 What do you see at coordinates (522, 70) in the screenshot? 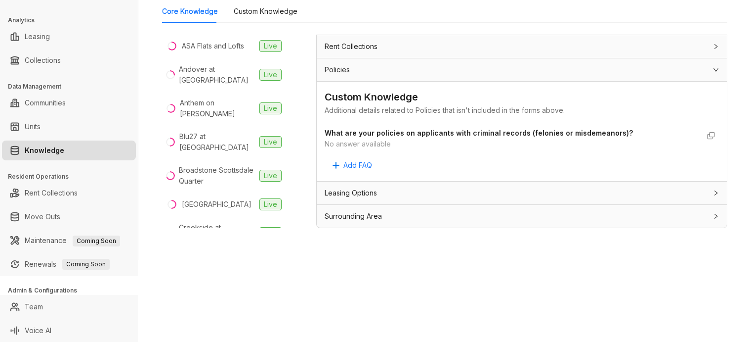
I see `div: Policies` at bounding box center [522, 70].